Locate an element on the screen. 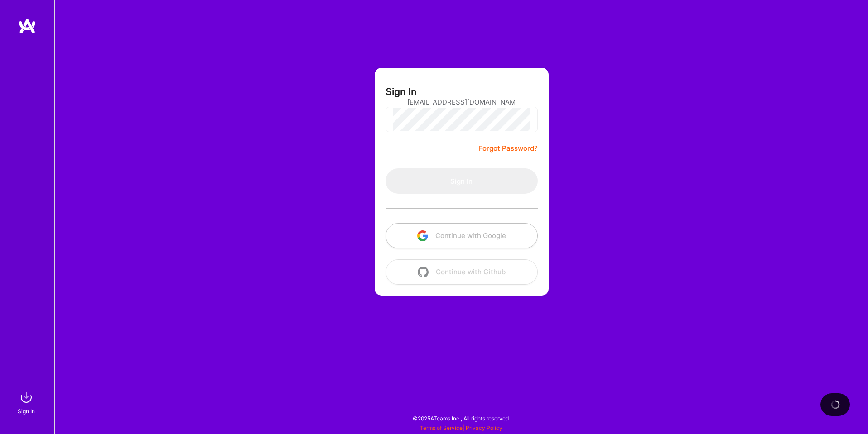 Image resolution: width=868 pixels, height=434 pixels. input: Email... is located at coordinates (462, 102).